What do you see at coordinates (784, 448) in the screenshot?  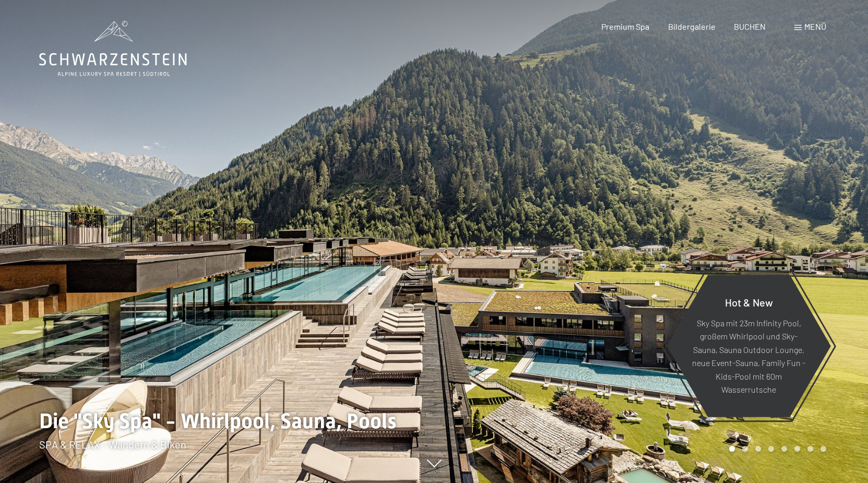 I see `div: Carousel Page 5` at bounding box center [784, 448].